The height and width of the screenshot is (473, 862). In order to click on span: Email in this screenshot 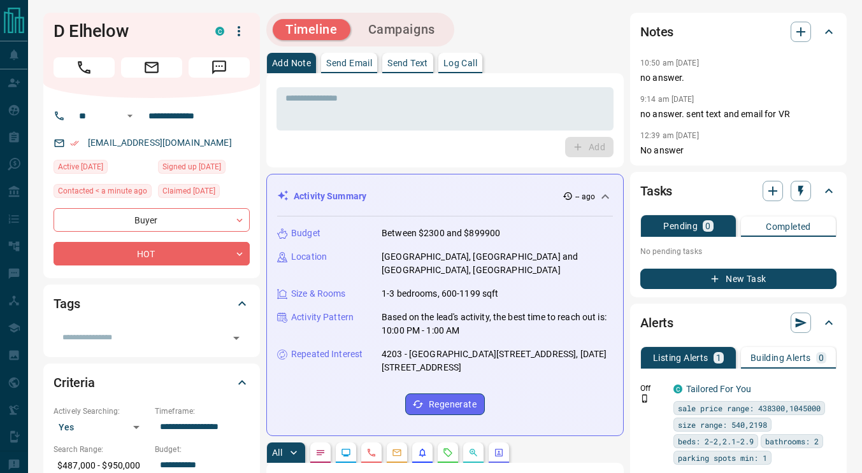, I will do `click(152, 68)`.